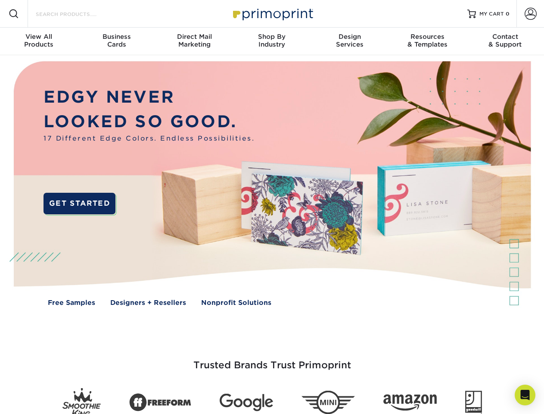  What do you see at coordinates (149, 138) in the screenshot?
I see `span: 17 Different Edge Colors. Endless Possibilities.` at bounding box center [149, 138].